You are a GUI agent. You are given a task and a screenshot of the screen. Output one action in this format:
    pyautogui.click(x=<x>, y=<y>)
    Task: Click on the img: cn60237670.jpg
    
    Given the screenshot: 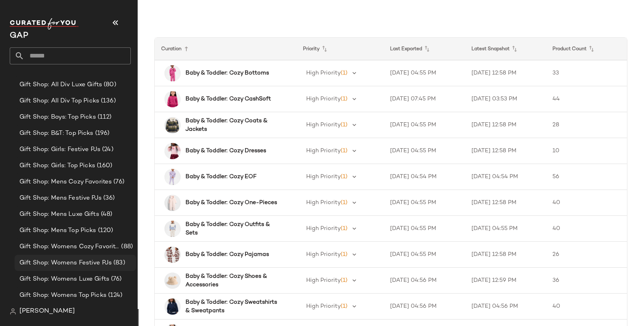 What is the action you would take?
    pyautogui.click(x=172, y=73)
    